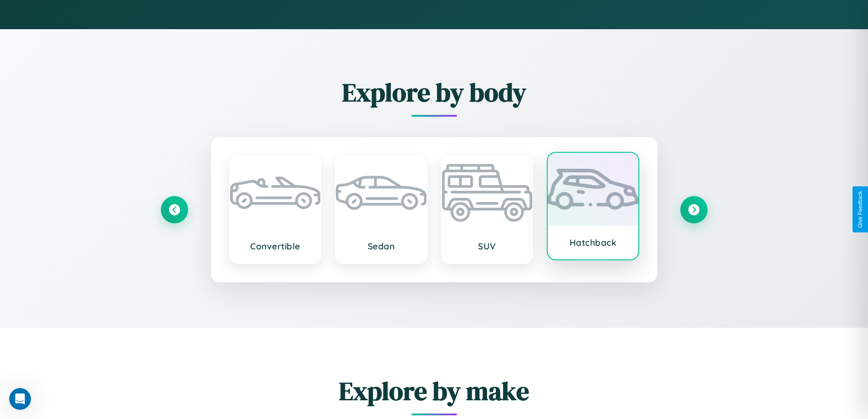  Describe the element at coordinates (487, 246) in the screenshot. I see `h3: SUV` at that location.